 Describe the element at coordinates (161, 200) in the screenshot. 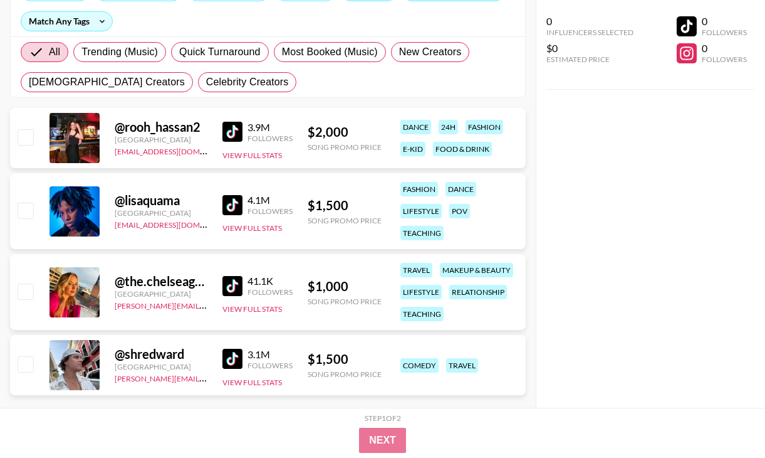

I see `div: @ lisaquama` at that location.